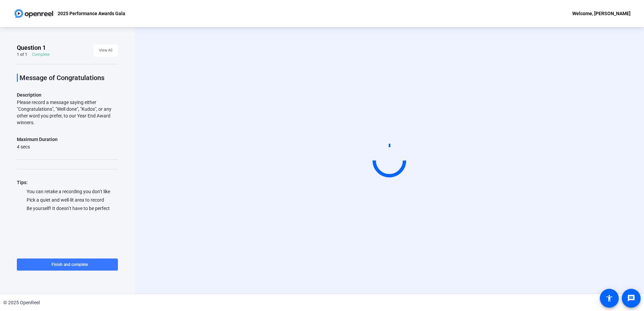 This screenshot has width=644, height=311. I want to click on p: Description, so click(67, 95).